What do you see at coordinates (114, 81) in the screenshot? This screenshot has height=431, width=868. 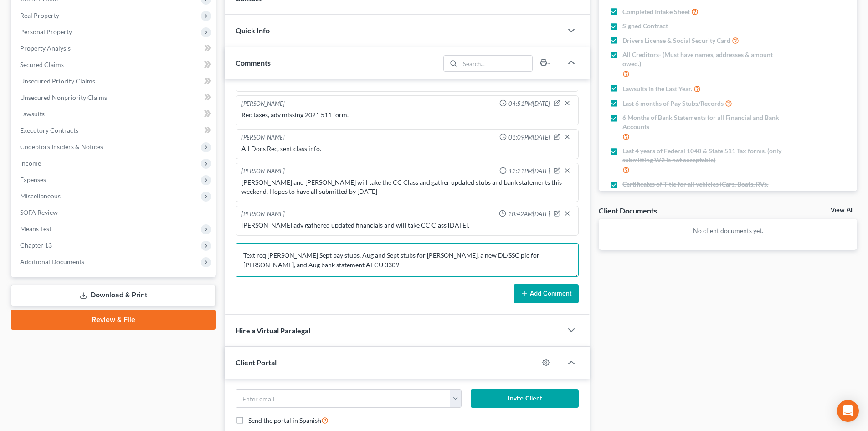 I see `a: Unsecured Priority Claims` at bounding box center [114, 81].